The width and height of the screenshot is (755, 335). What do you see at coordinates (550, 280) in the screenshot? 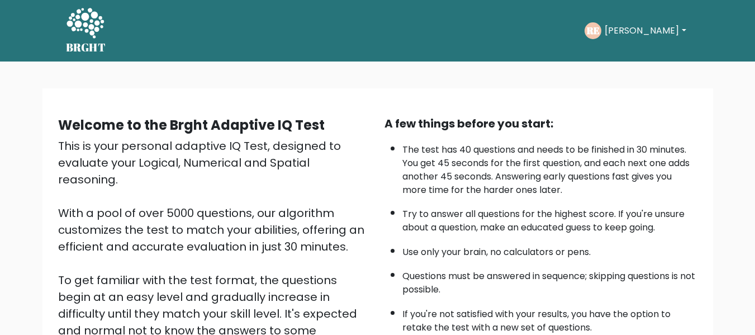
I see `li: Questions must be answered in sequence; skipping questions is not possible.` at bounding box center [550, 280].